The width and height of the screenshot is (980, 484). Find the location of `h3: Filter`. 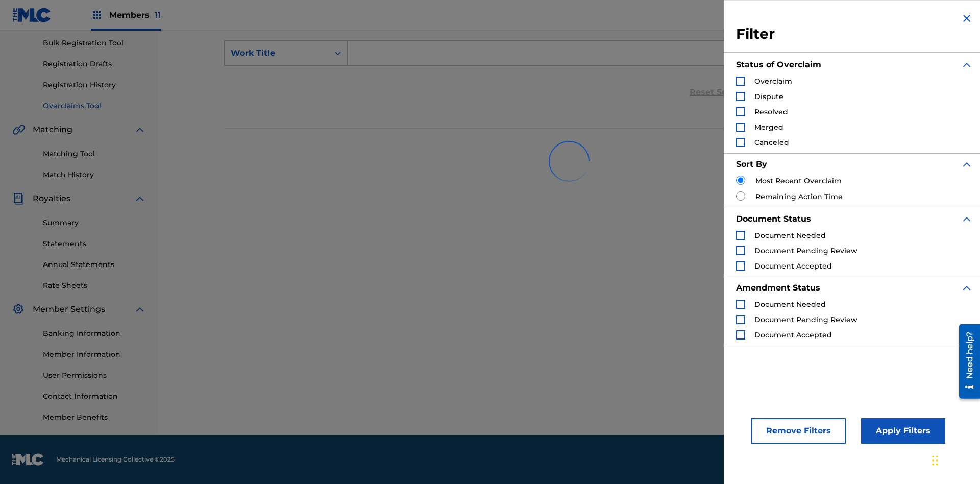

h3: Filter is located at coordinates (854, 34).